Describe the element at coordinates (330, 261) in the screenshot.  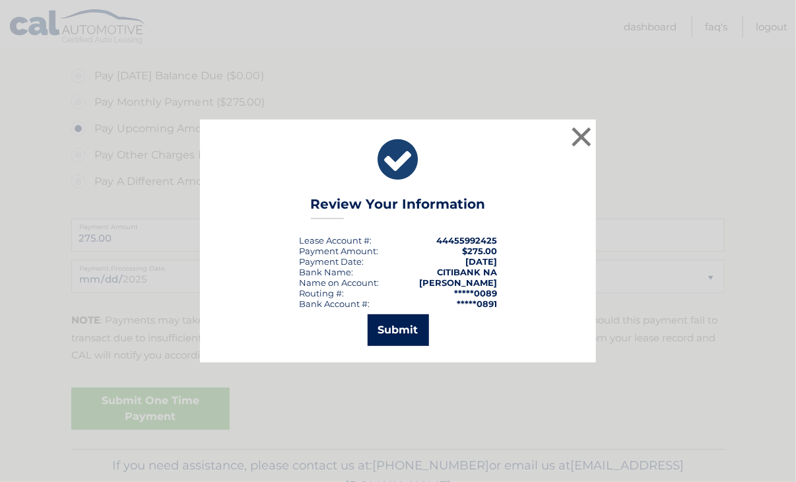
I see `span: Payment Date` at that location.